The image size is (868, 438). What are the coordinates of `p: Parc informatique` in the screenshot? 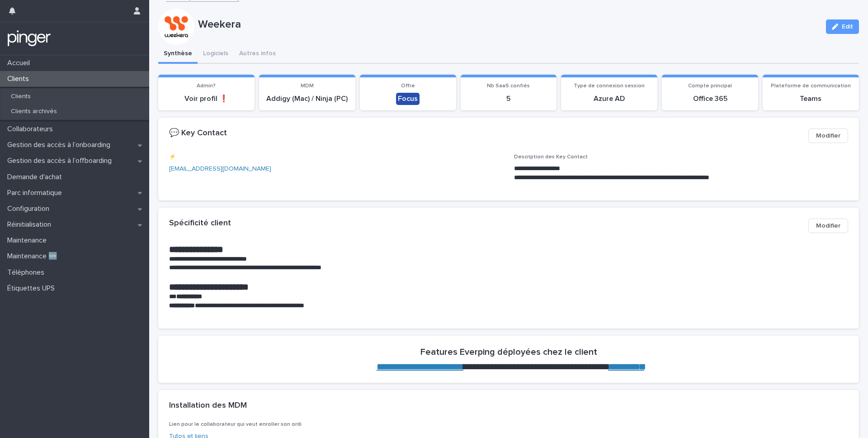 It's located at (36, 192).